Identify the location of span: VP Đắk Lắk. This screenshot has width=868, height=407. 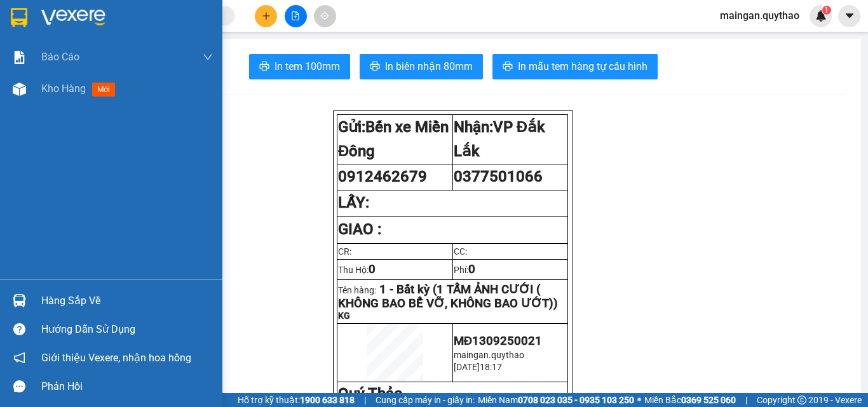
(500, 140).